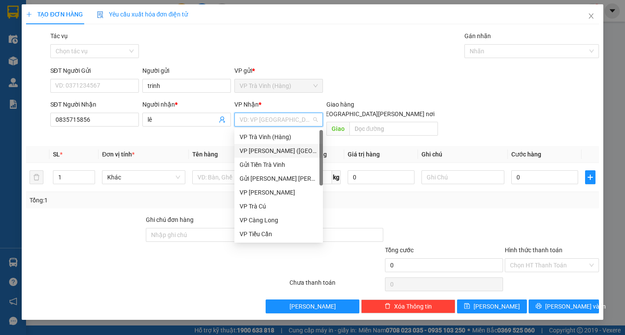 The height and width of the screenshot is (335, 625). What do you see at coordinates (539, 307) in the screenshot?
I see `span: printer` at bounding box center [539, 307].